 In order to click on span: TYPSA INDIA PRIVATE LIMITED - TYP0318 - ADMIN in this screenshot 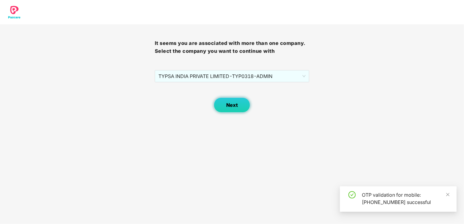, I will do `click(232, 76)`.